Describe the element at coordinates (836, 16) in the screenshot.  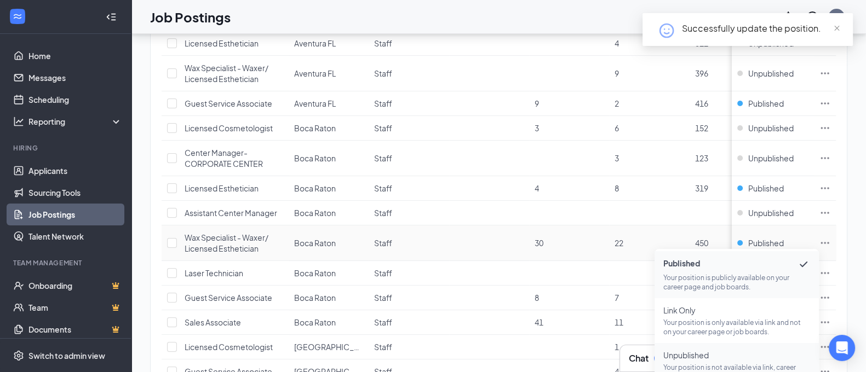
I see `div: SA` at that location.